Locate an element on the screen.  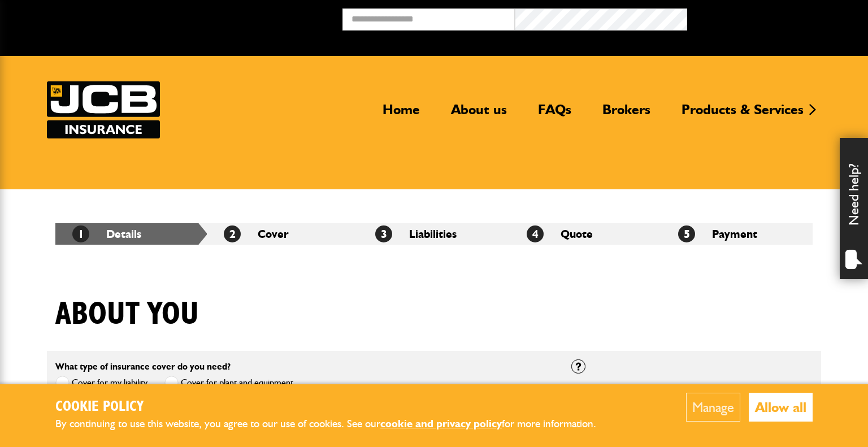
li: Liabilities is located at coordinates (434, 234).